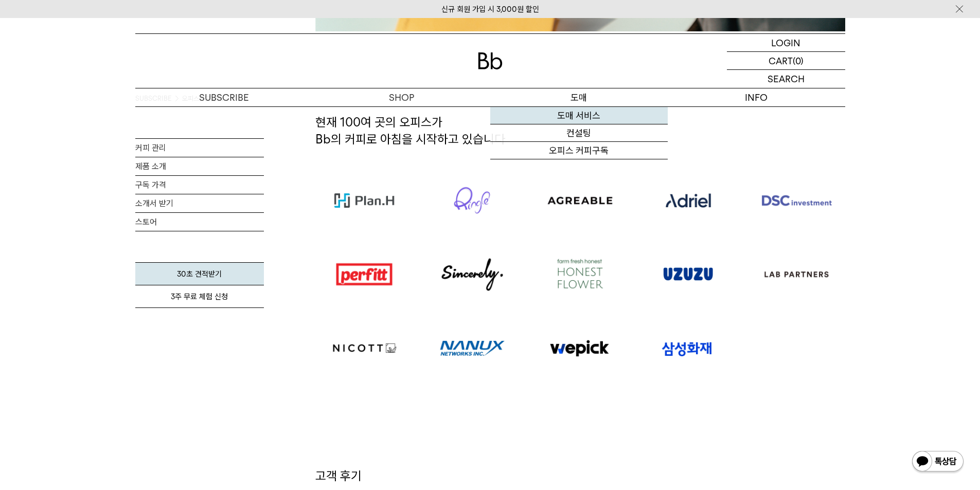 This screenshot has width=980, height=490. I want to click on a: 오피스 커피구독, so click(579, 150).